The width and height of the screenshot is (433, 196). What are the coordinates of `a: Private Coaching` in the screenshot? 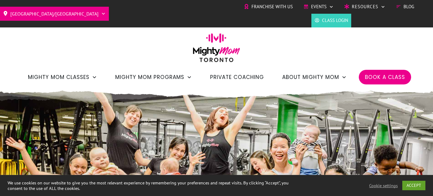 It's located at (237, 77).